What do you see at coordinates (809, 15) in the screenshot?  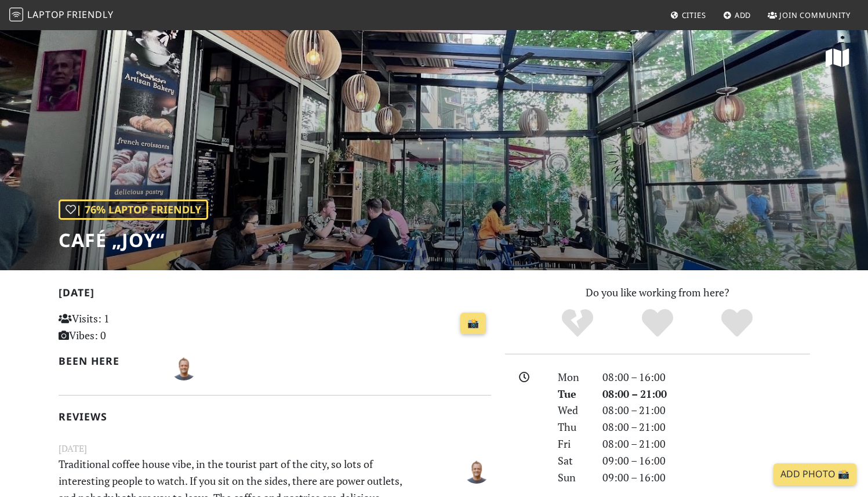 I see `a: Join Community` at bounding box center [809, 15].